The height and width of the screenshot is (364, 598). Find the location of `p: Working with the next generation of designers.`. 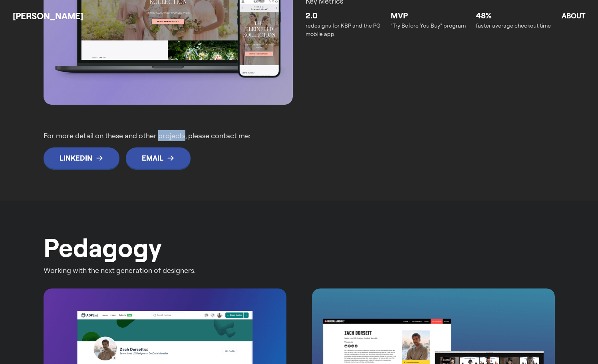

p: Working with the next generation of designers. is located at coordinates (172, 270).